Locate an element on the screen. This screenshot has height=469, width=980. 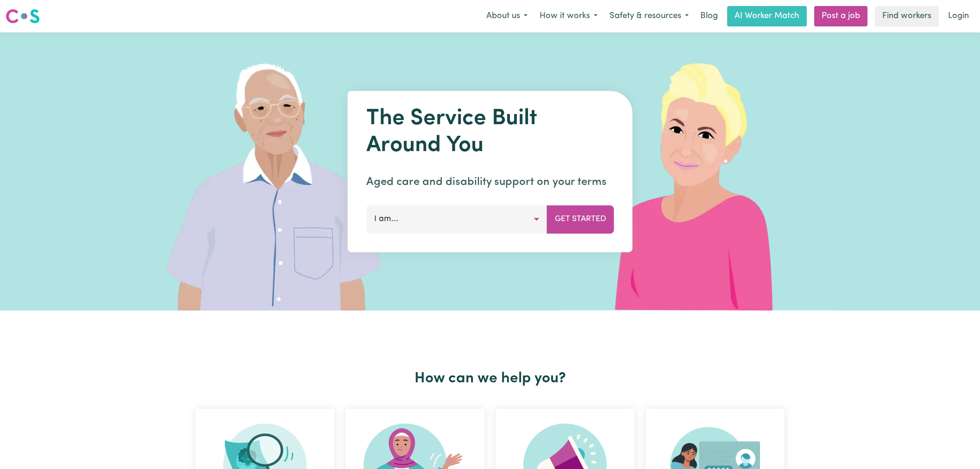
button: How it works is located at coordinates (568, 16).